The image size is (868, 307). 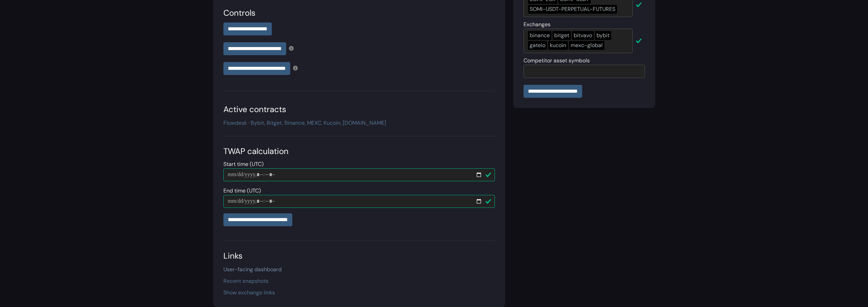 I want to click on div: SOMI-USDT-PERPETUAL-FUTURES, so click(x=572, y=9).